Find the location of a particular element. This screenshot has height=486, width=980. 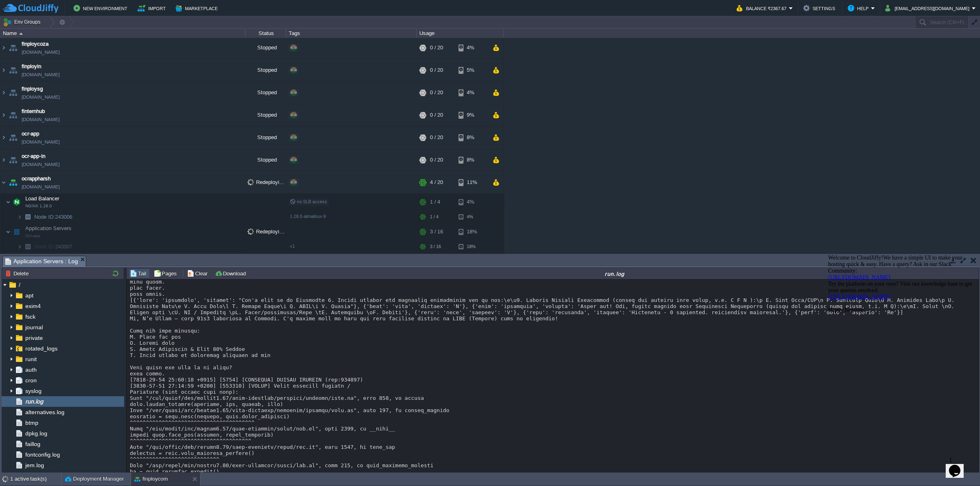

a: ocr-app-in is located at coordinates (34, 156).